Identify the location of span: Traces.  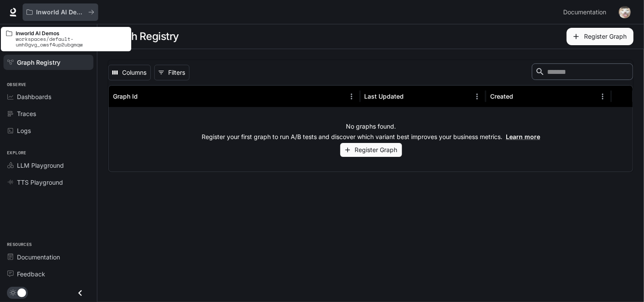
(27, 113).